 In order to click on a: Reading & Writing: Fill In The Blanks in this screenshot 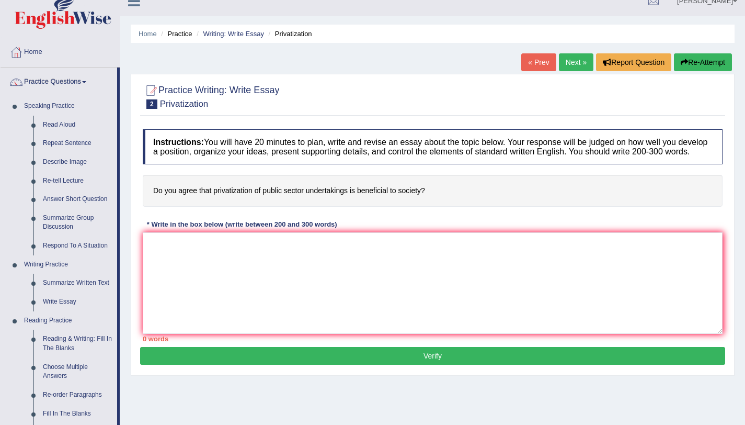, I will do `click(77, 343)`.